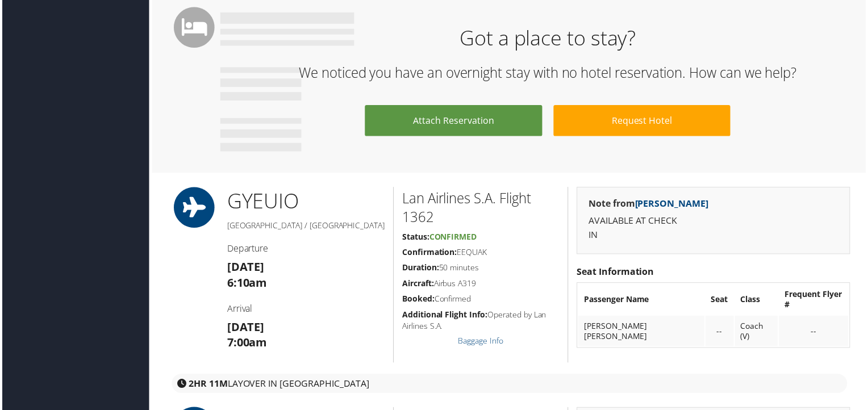 Image resolution: width=868 pixels, height=410 pixels. Describe the element at coordinates (206, 385) in the screenshot. I see `strong: 2HR 11M` at that location.